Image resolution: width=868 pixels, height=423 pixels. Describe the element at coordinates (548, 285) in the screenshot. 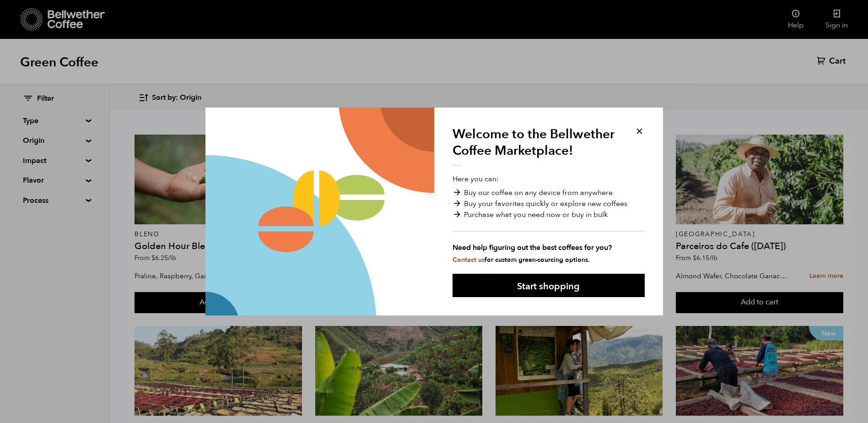

I see `button: Start shopping` at that location.